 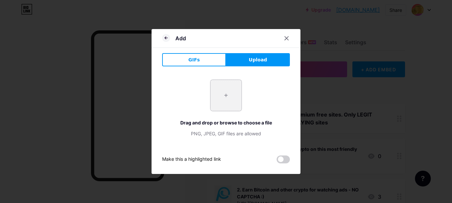 What do you see at coordinates (194, 60) in the screenshot?
I see `span: GIFs` at bounding box center [194, 60].